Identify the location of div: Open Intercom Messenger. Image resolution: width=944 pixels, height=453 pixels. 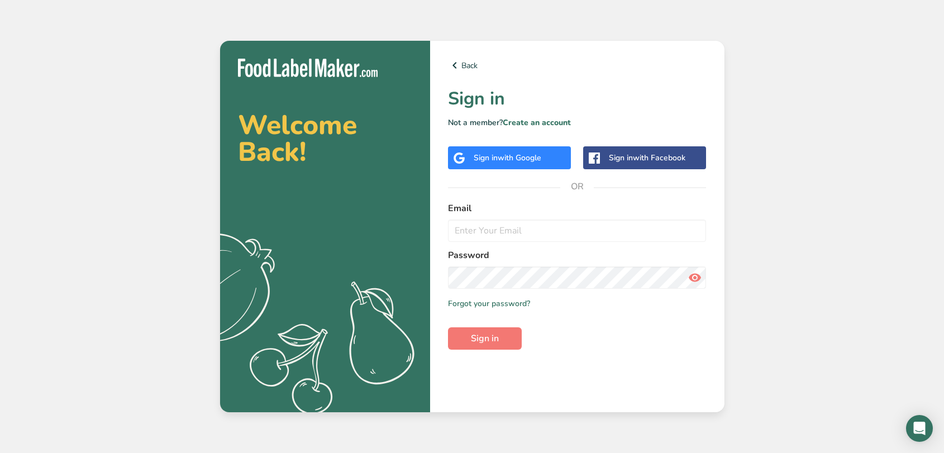
(919, 428).